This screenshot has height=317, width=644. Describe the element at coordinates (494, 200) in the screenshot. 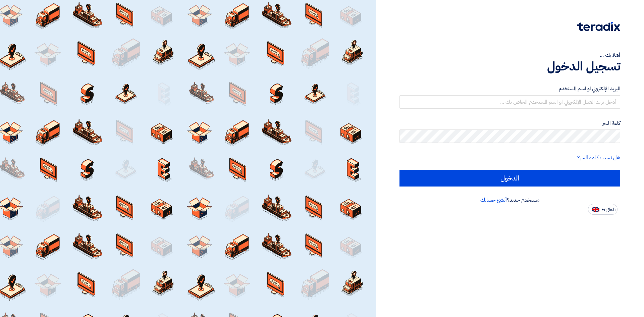

I see `a: أنشئ حسابك` at that location.